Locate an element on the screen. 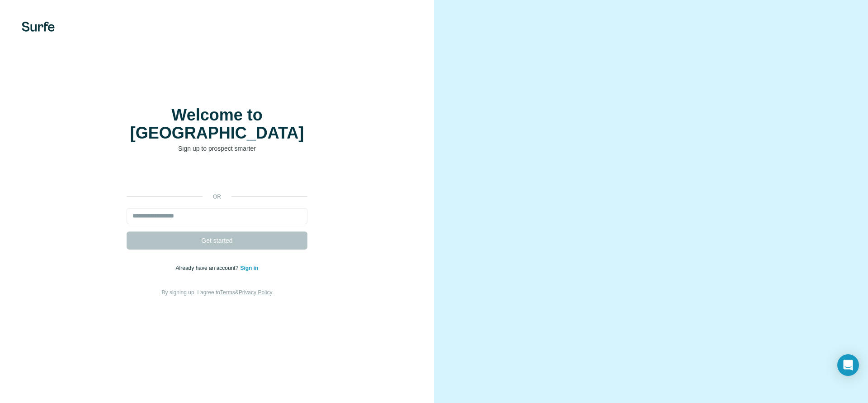 The height and width of the screenshot is (403, 868). div: Sign in with Google. Opens in new tab is located at coordinates (217, 177).